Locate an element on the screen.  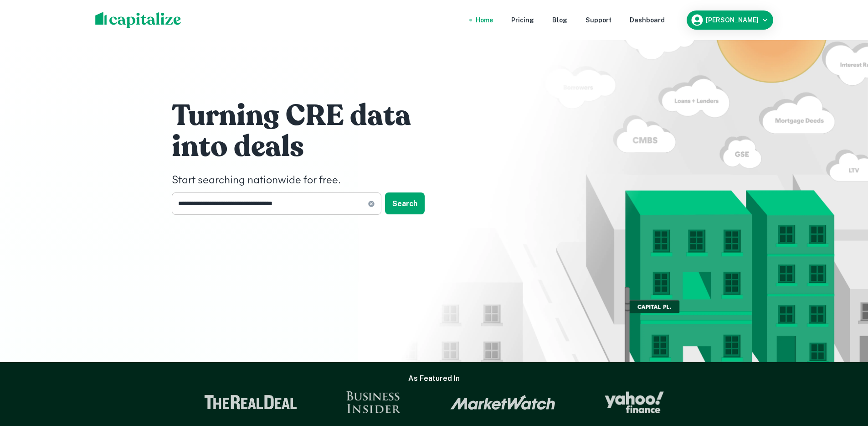
img: Yahoo Finance is located at coordinates (634, 402).